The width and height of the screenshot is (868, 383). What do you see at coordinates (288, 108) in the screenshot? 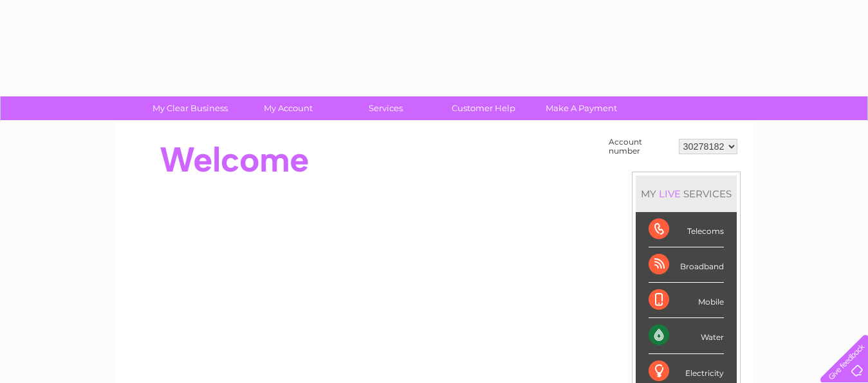
I see `a: My Account` at bounding box center [288, 108].